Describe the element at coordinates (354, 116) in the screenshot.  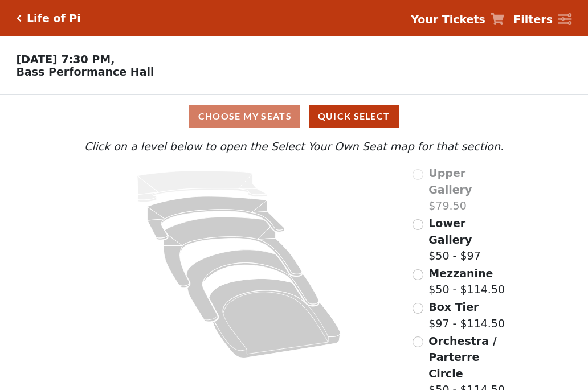
I see `button: Quick Select` at that location.